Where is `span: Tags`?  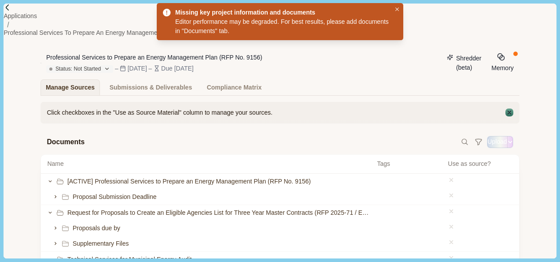 span: Tags is located at coordinates (410, 163).